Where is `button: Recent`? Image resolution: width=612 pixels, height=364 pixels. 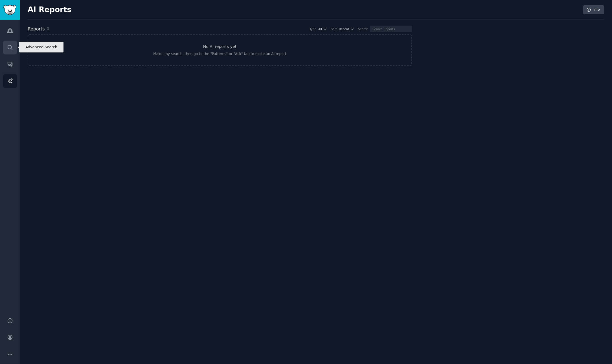
button: Recent is located at coordinates (347, 29).